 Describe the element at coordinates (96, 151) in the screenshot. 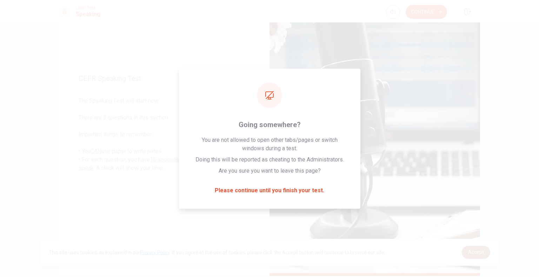

I see `u: CAN` at that location.